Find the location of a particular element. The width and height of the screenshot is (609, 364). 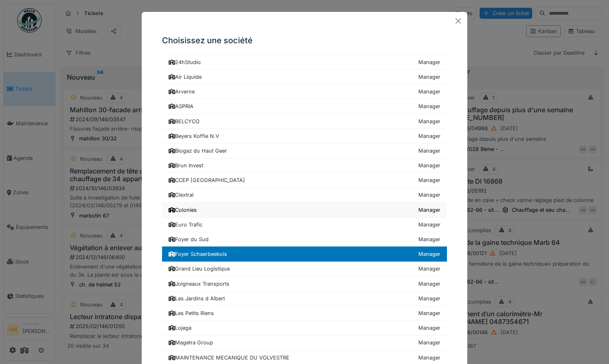

div: Foyer du Sud is located at coordinates (189, 239).